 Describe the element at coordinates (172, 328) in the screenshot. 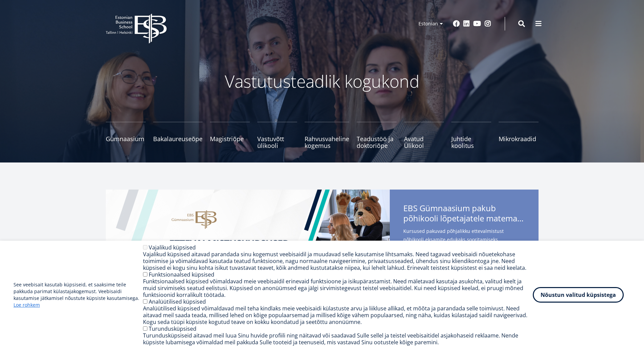

I see `label: Turundusküpsised` at that location.